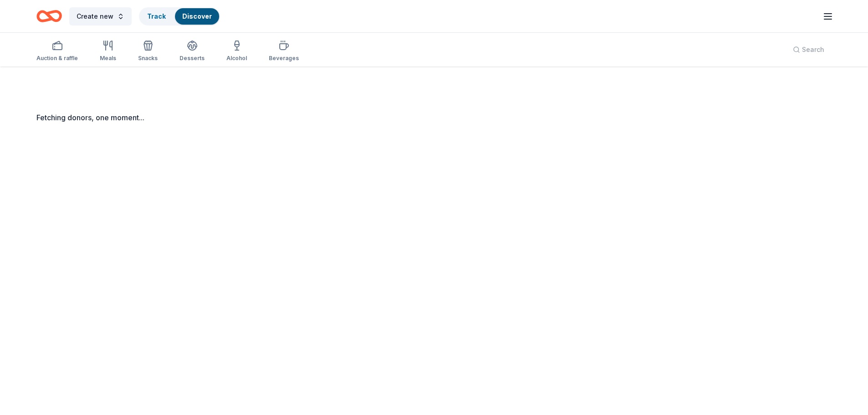 The image size is (868, 415). I want to click on button: Meals, so click(108, 52).